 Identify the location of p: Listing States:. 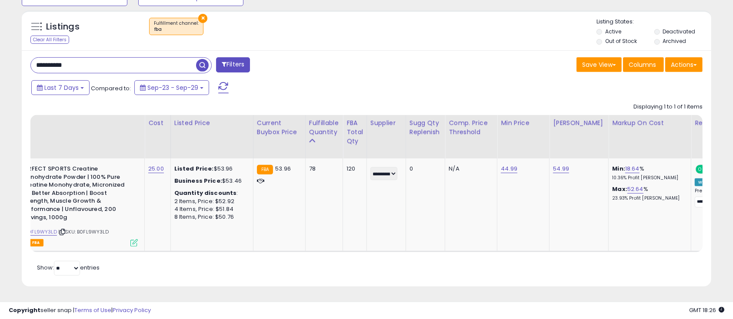
(653, 22).